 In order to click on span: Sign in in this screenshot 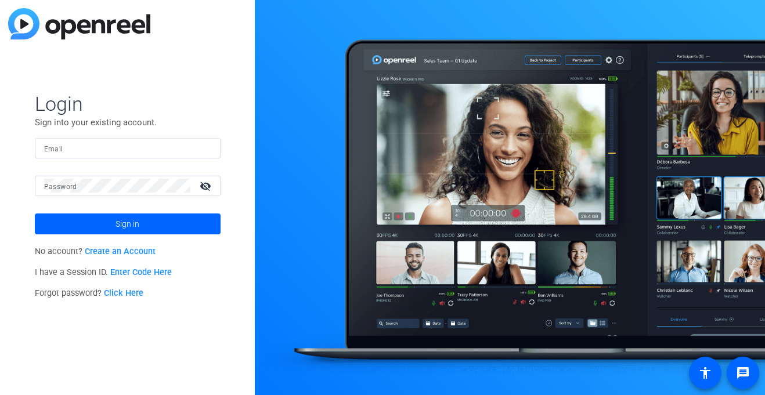, I will do `click(127, 224)`.